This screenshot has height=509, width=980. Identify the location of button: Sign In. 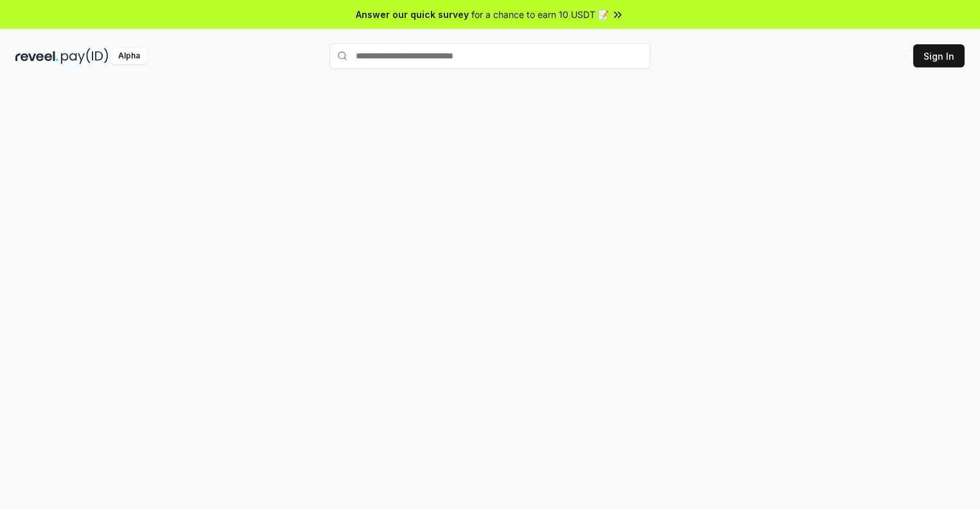
(939, 55).